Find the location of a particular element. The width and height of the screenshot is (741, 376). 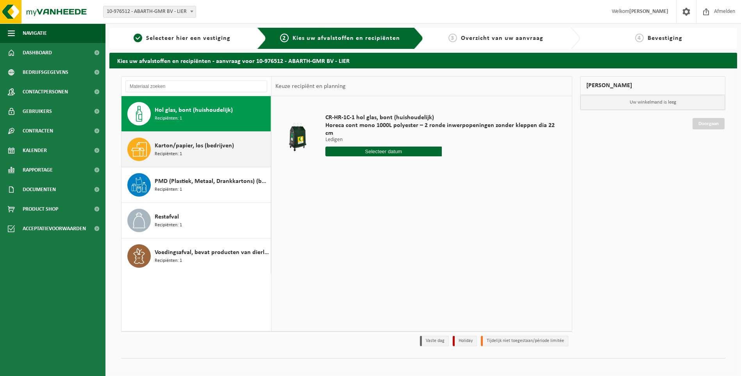

li: Tijdelijk niet toegestaan/période limitée is located at coordinates (525, 341).